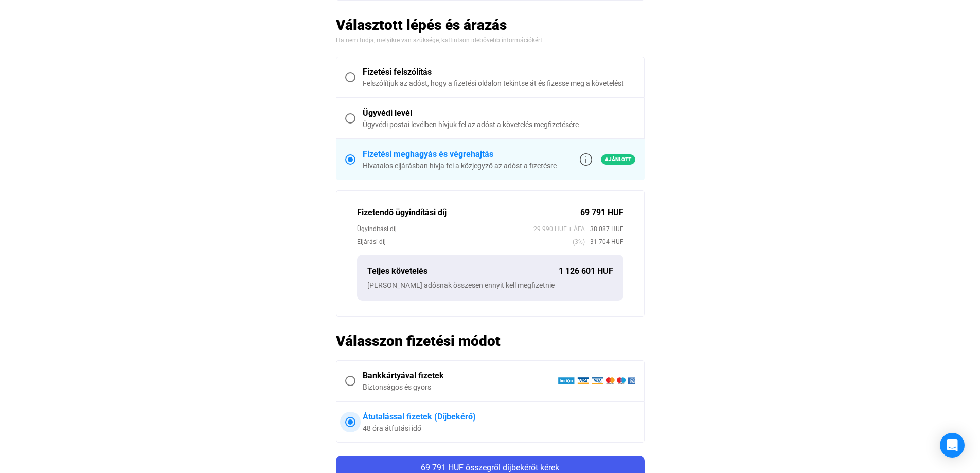  I want to click on div: Felszólítjuk az adóst, hogy a fizetési oldalon tekintse át és fizesse meg a követelést, so click(499, 84).